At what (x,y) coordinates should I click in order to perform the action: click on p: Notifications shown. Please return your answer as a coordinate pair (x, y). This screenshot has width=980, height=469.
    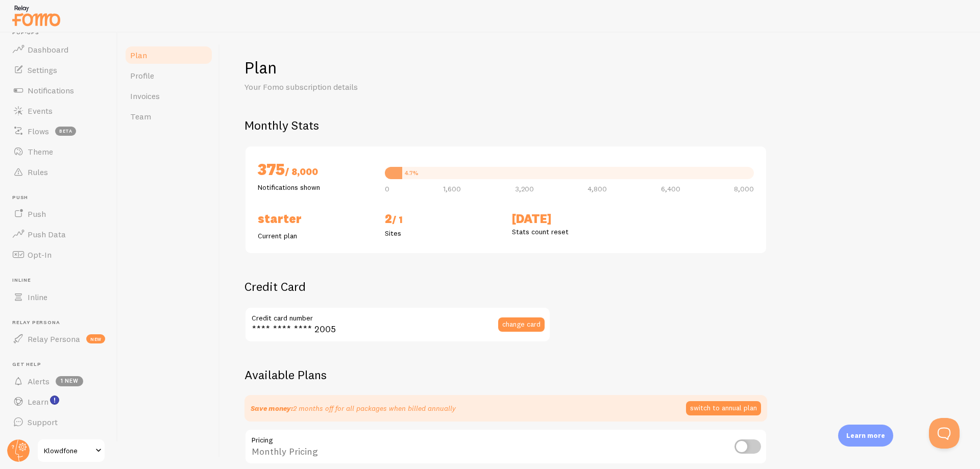
    Looking at the image, I should click on (315, 187).